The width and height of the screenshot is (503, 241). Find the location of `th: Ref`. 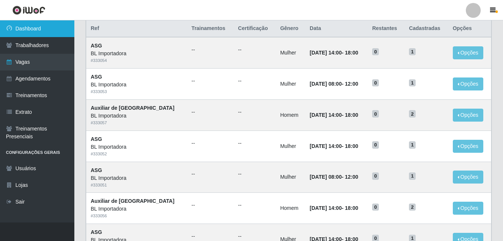

th: Ref is located at coordinates (137, 29).